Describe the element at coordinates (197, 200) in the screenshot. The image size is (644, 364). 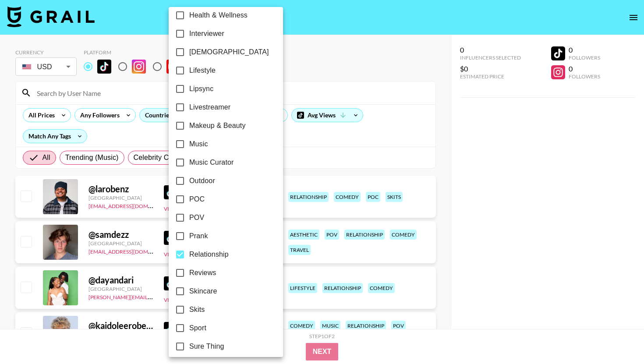
I see `span: POC` at that location.